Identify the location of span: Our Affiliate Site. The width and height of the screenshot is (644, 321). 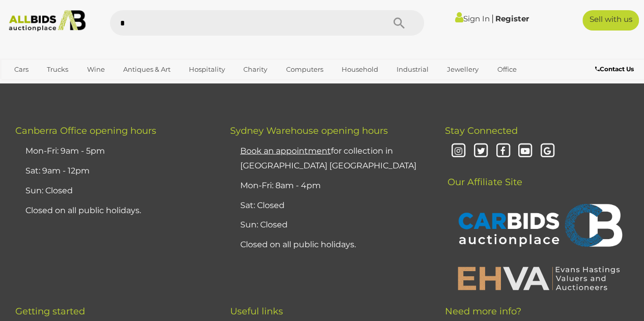
(483, 174).